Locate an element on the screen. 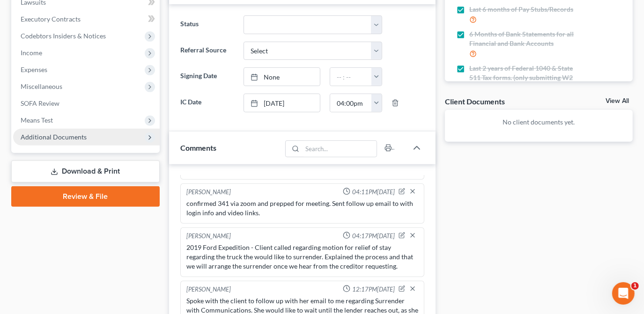 This screenshot has height=314, width=644. label: Referral Source is located at coordinates (207, 51).